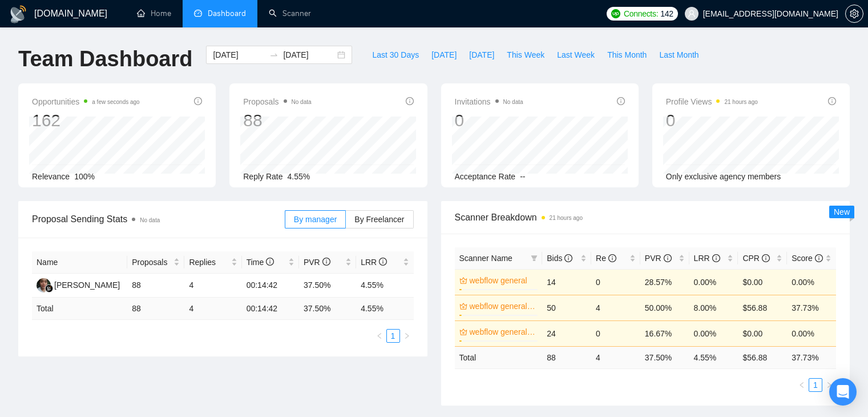  Describe the element at coordinates (843, 392) in the screenshot. I see `div: Open Intercom Messenger` at that location.